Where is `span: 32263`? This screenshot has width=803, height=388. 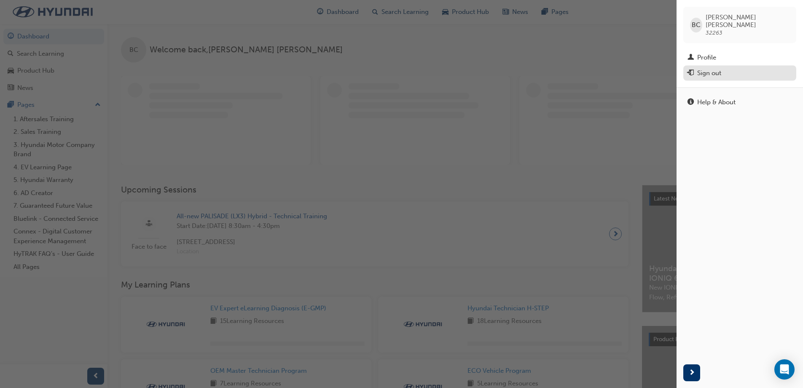
span: 32263 is located at coordinates (714, 32).